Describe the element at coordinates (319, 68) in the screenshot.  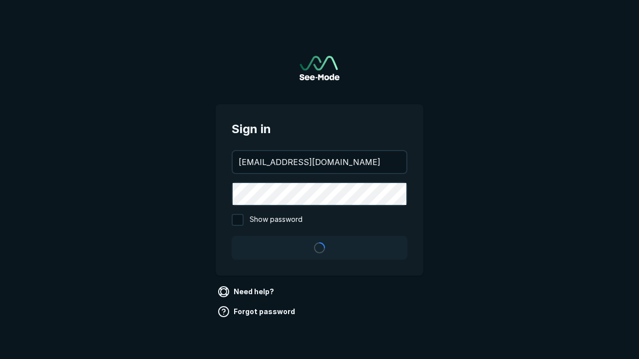
I see `img: See-Mode Logo` at that location.